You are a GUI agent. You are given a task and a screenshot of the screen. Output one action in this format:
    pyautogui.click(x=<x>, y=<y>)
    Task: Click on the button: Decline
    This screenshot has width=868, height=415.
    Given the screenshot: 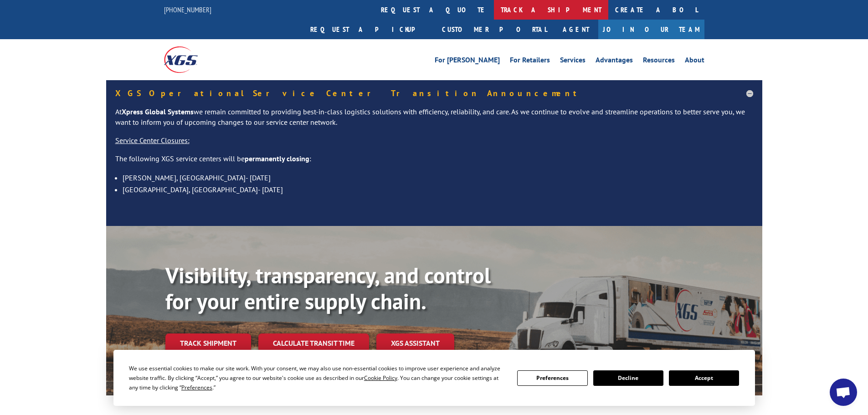 What is the action you would take?
    pyautogui.click(x=628, y=378)
    